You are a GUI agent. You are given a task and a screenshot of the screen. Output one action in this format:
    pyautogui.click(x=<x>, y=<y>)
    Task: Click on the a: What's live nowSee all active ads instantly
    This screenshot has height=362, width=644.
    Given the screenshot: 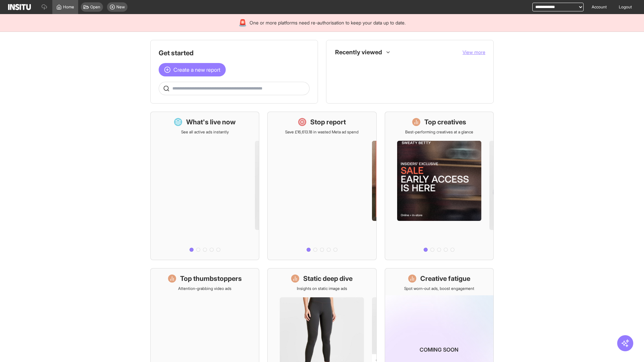 What is the action you would take?
    pyautogui.click(x=205, y=186)
    